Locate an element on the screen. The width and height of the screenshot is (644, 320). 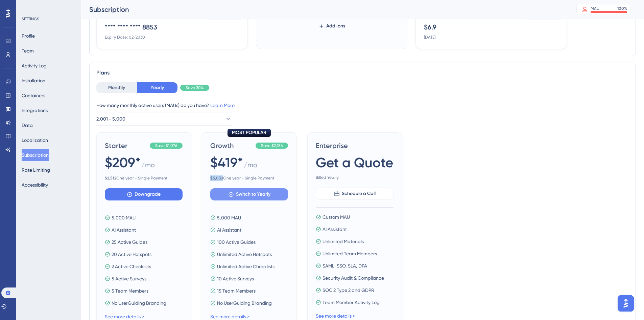
div: Expiry Date: 02/2030 is located at coordinates (125, 37).